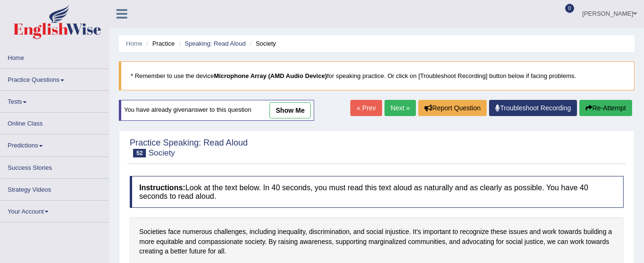 The width and height of the screenshot is (644, 263). What do you see at coordinates (262, 44) in the screenshot?
I see `li: Society` at bounding box center [262, 44].